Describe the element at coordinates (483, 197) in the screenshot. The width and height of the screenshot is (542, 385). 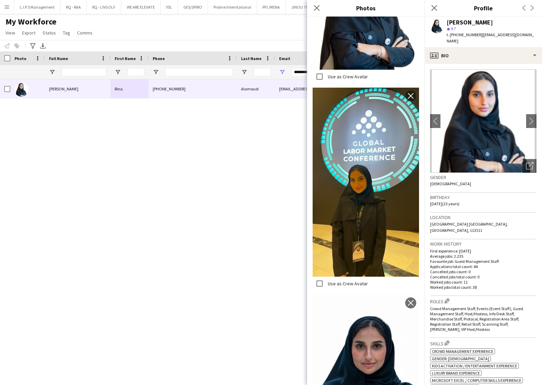
I see `h3: Birthday` at that location.